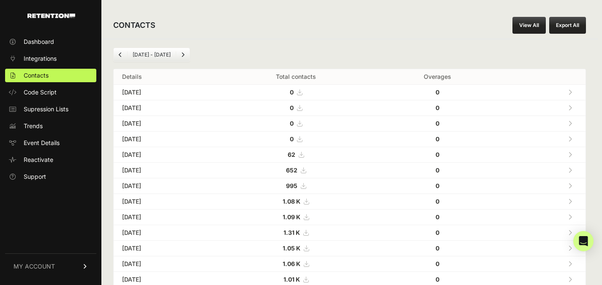 This screenshot has height=285, width=602. I want to click on a: 1.08 K, so click(296, 201).